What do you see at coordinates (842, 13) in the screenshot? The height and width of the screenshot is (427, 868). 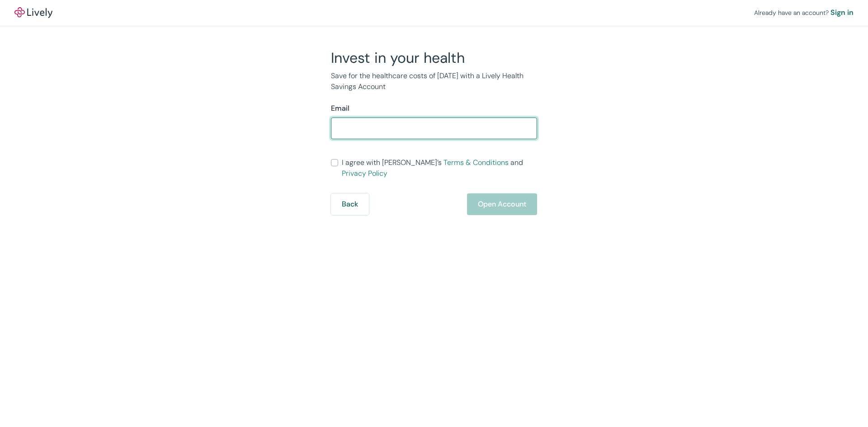 I see `div: Sign in` at bounding box center [842, 13].